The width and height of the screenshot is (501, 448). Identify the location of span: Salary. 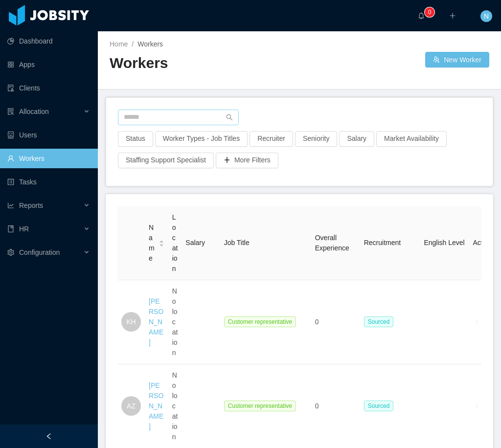
(195, 242).